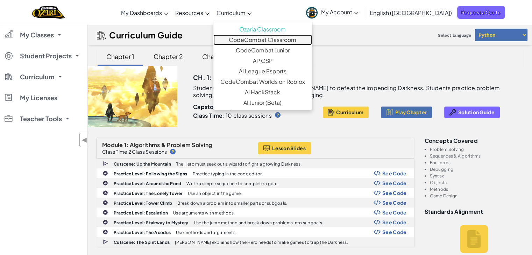 Image resolution: width=532 pixels, height=255 pixels. What do you see at coordinates (41, 119) in the screenshot?
I see `span: Teacher Tools` at bounding box center [41, 119].